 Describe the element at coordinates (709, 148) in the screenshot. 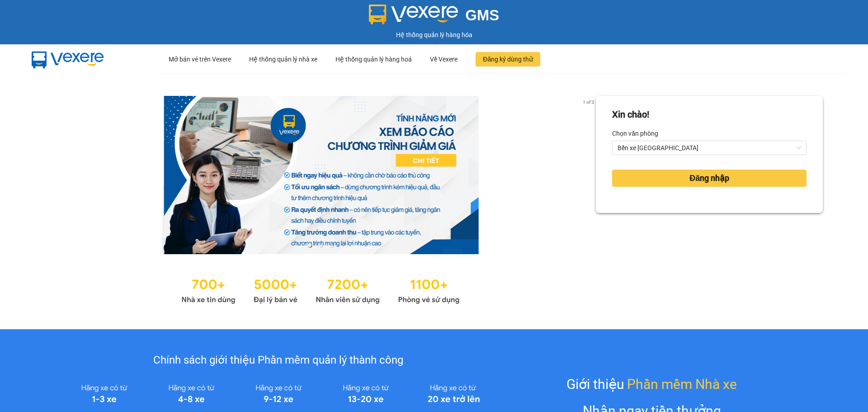

I see `span: Bến xe Hoằng Hóa` at that location.